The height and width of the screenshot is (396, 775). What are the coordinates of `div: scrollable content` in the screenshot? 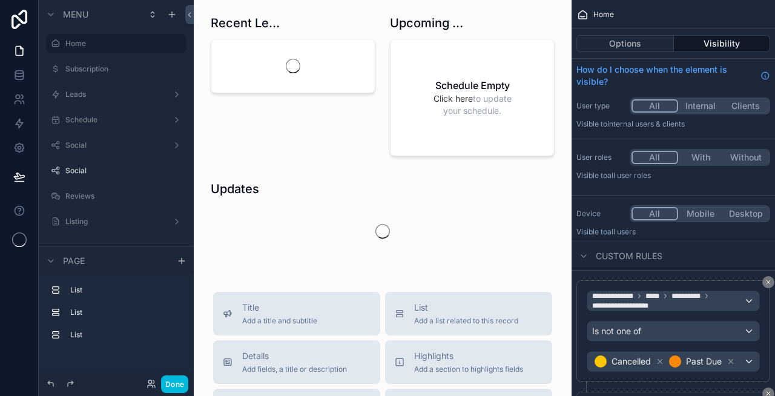 It's located at (116, 316).